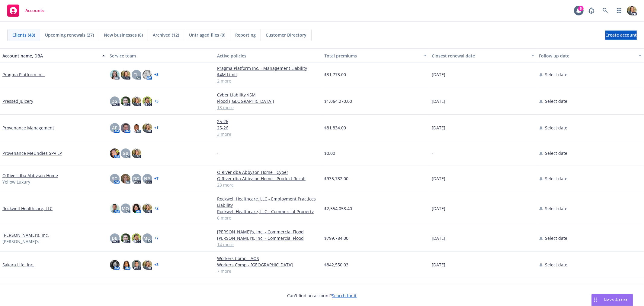  I want to click on a: Report a Bug, so click(592, 11).